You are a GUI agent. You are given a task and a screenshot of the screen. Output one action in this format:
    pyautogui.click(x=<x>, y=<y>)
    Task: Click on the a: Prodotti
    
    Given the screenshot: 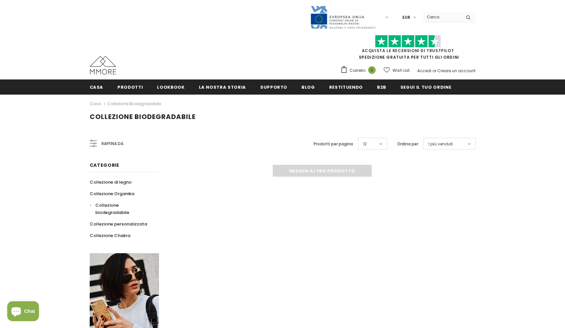 What is the action you would take?
    pyautogui.click(x=130, y=87)
    